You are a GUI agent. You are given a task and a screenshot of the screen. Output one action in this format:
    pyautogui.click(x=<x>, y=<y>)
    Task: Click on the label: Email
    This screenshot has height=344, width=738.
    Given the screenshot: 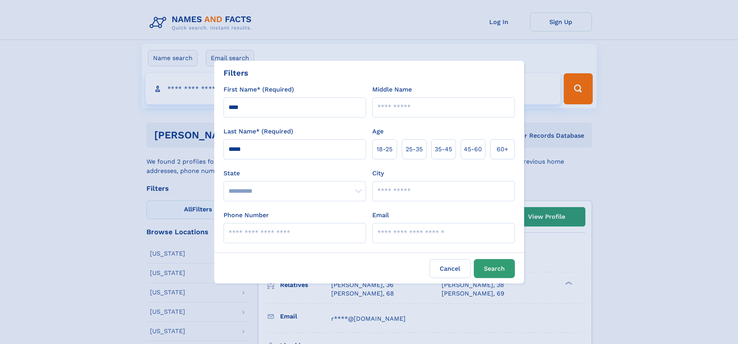 What is the action you would take?
    pyautogui.click(x=380, y=215)
    